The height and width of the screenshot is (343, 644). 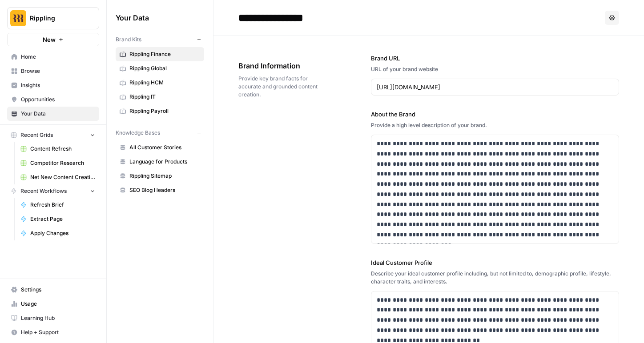 I want to click on div: URL of your brand website, so click(x=495, y=69).